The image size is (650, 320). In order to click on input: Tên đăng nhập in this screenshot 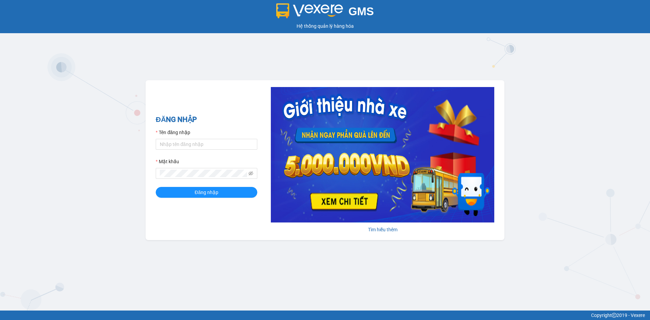, I will do `click(207, 144)`.